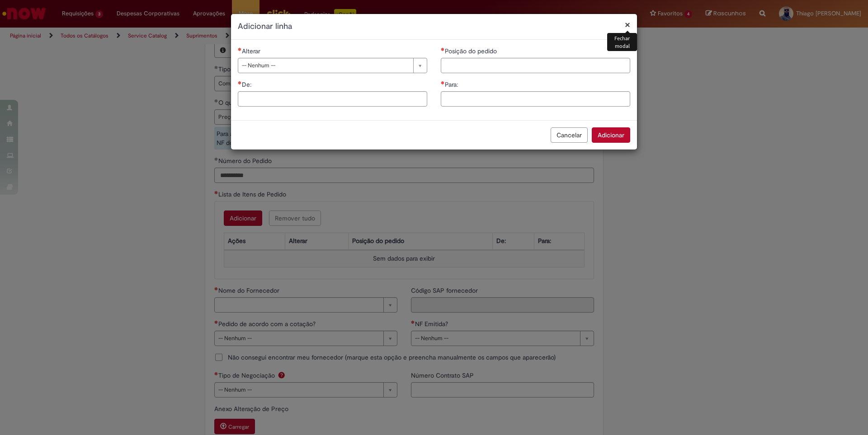 The height and width of the screenshot is (435, 868). I want to click on span: Alterar, so click(251, 51).